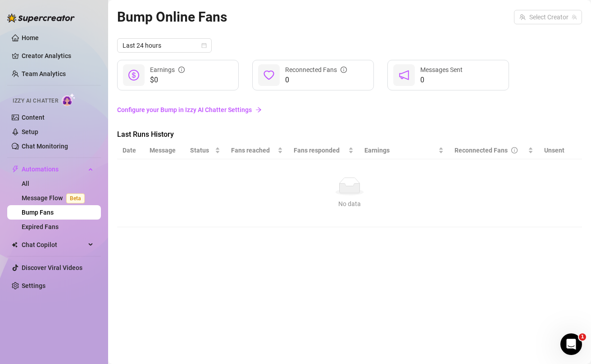 This screenshot has width=591, height=364. I want to click on a: Discover Viral Videos, so click(52, 268).